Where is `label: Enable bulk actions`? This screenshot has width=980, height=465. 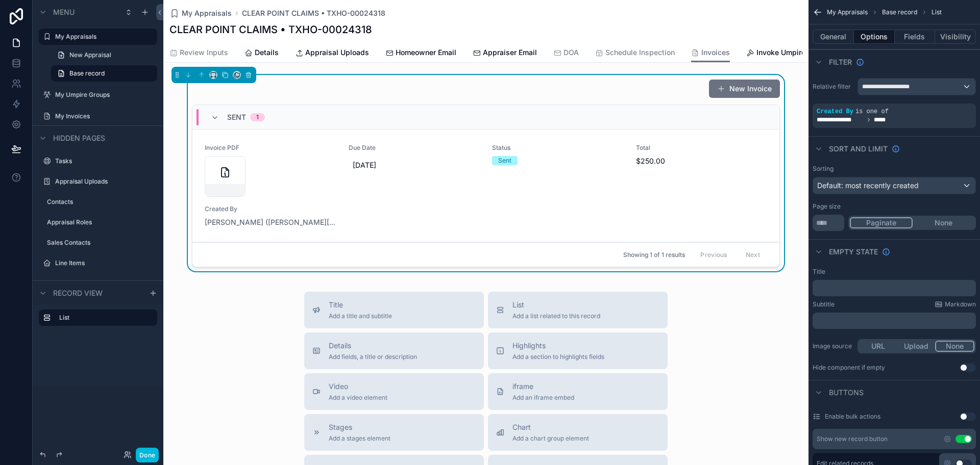
label: Enable bulk actions is located at coordinates (852, 417).